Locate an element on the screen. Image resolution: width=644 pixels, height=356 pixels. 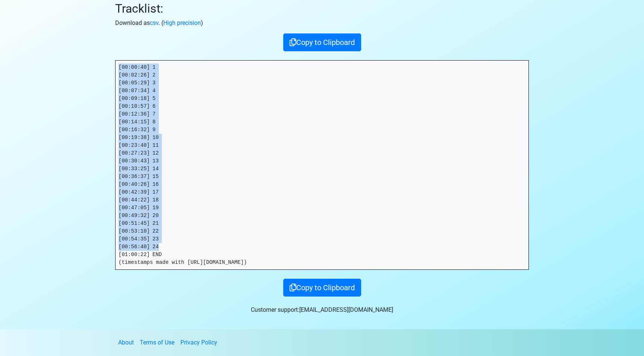
p: Download as . ( ) is located at coordinates (322, 23).